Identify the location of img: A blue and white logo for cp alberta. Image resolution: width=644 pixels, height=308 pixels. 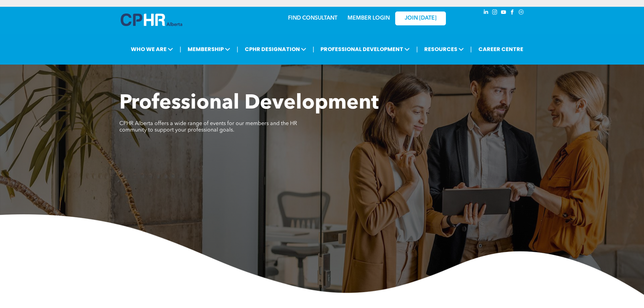
(151, 19).